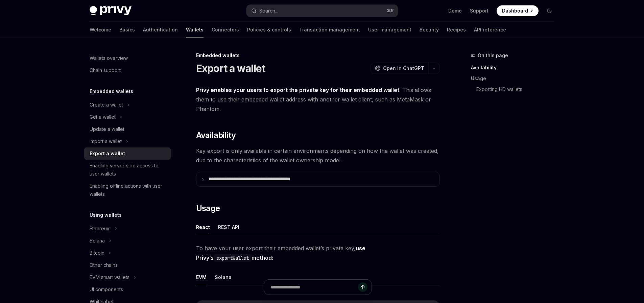 This screenshot has width=644, height=303. Describe the element at coordinates (194, 30) in the screenshot. I see `a: Wallets` at that location.